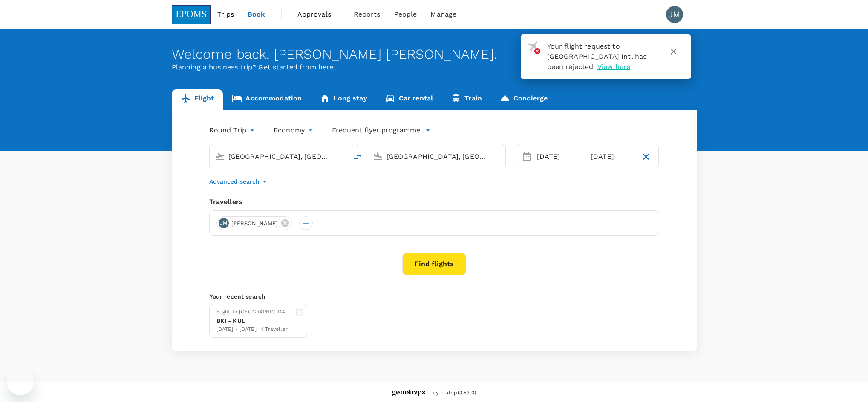 The width and height of the screenshot is (868, 402). What do you see at coordinates (381, 130) in the screenshot?
I see `button: Frequent flyer programme` at bounding box center [381, 130].